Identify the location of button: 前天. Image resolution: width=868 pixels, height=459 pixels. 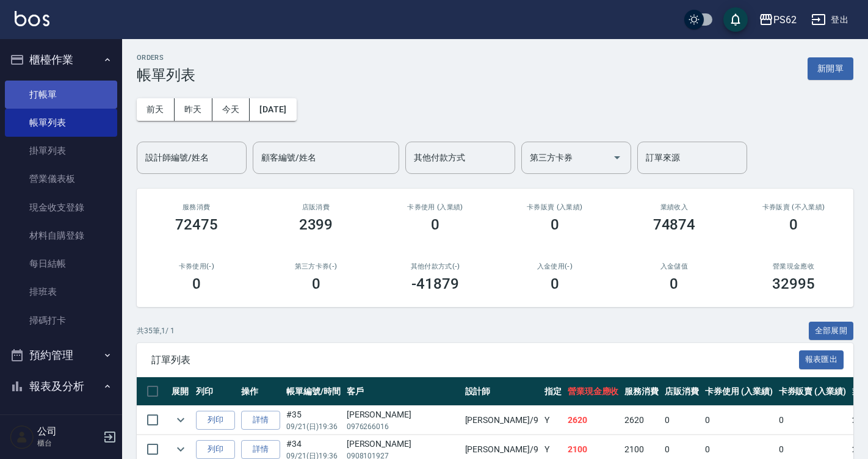
(156, 109).